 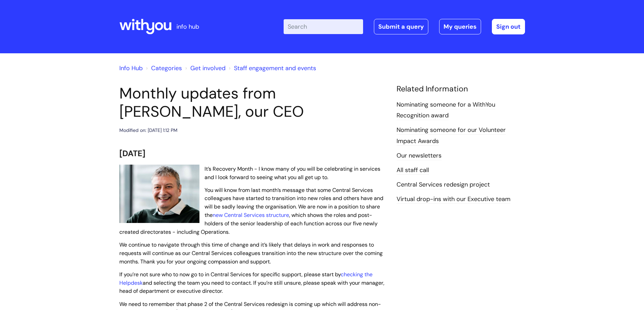 What do you see at coordinates (275, 68) in the screenshot?
I see `a: Staff engagement and events` at bounding box center [275, 68].